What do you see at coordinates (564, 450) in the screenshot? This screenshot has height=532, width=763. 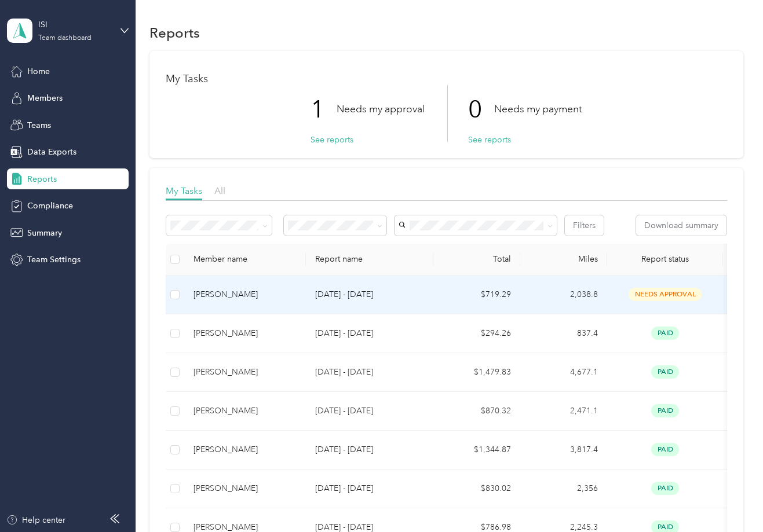 I see `td: 3,817.4` at bounding box center [564, 450].